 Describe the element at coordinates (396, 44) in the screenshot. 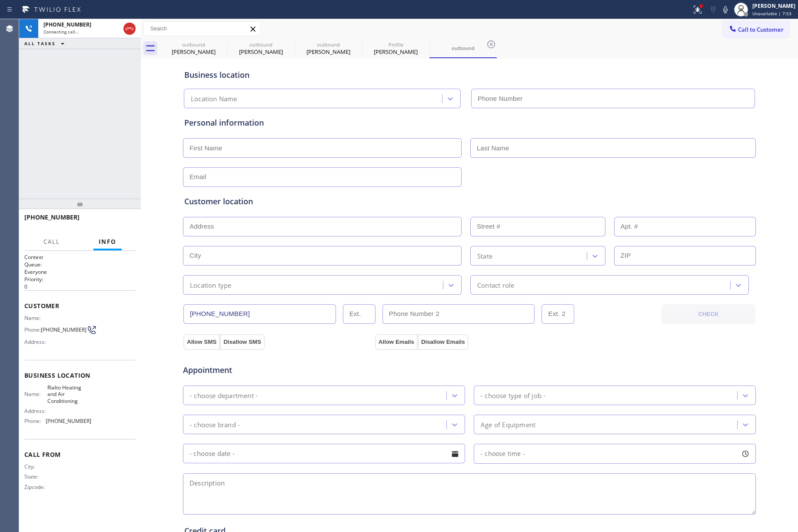

I see `div: Profile` at that location.